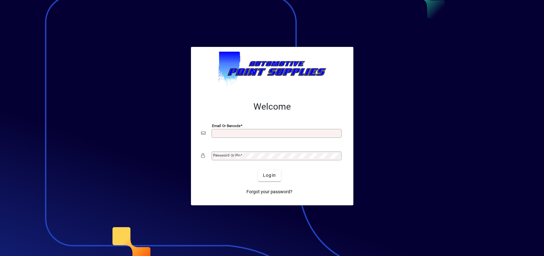 The width and height of the screenshot is (544, 256). What do you see at coordinates (269, 192) in the screenshot?
I see `span: Forgot your password?` at bounding box center [269, 192].